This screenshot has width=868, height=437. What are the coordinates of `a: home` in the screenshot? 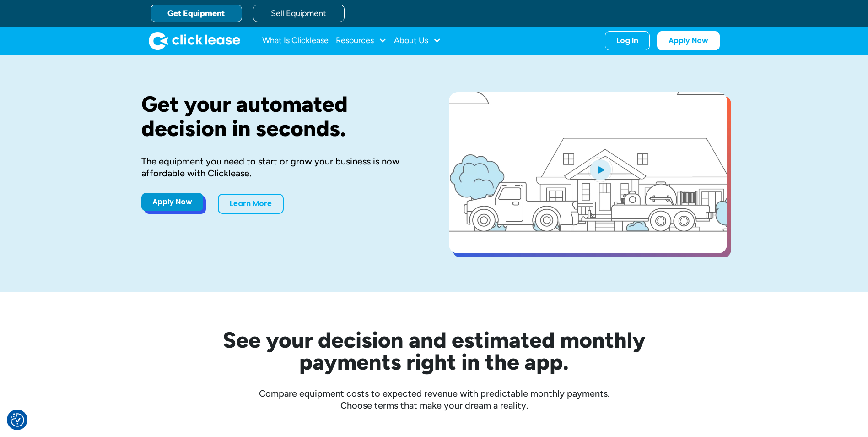 It's located at (194, 40).